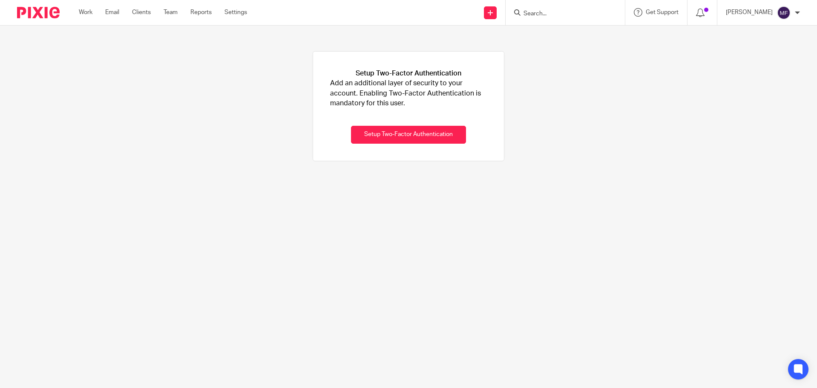 The image size is (817, 388). What do you see at coordinates (38, 12) in the screenshot?
I see `img: Pixie` at bounding box center [38, 12].